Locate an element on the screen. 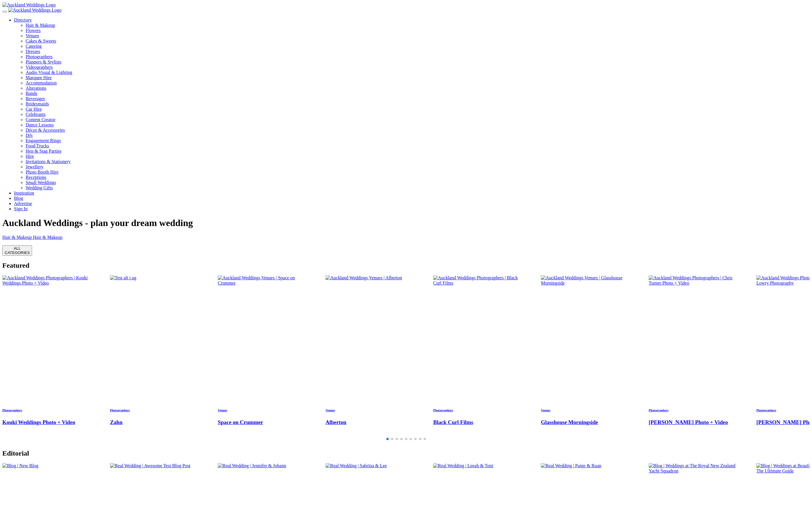 This screenshot has height=508, width=812. a: Auckland Weddings Photographers | Kouki Weddings Photo + Video Photographers Kouki Weddings Photo... is located at coordinates (49, 350).